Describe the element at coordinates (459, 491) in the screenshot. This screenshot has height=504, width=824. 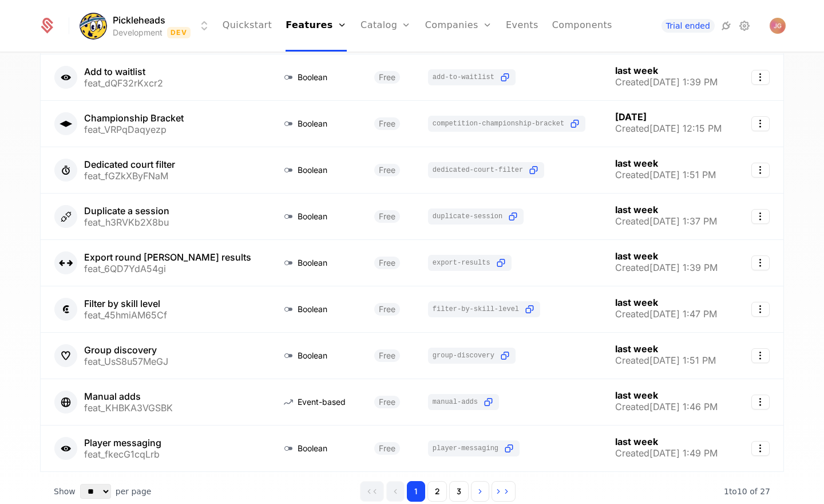
I see `button: Go to page 3` at that location.